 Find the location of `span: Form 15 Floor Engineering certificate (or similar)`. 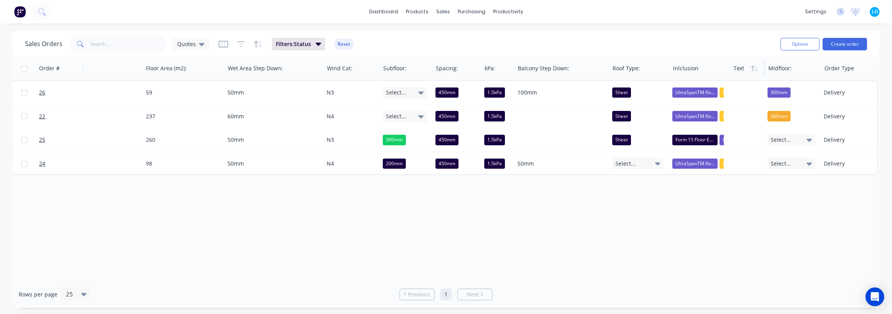

span: Form 15 Floor Engineering certificate (or similar) is located at coordinates (695, 140).